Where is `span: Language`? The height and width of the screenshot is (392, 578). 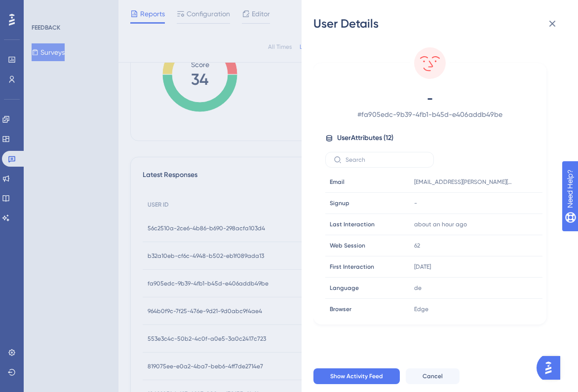
span: Language is located at coordinates (344, 288).